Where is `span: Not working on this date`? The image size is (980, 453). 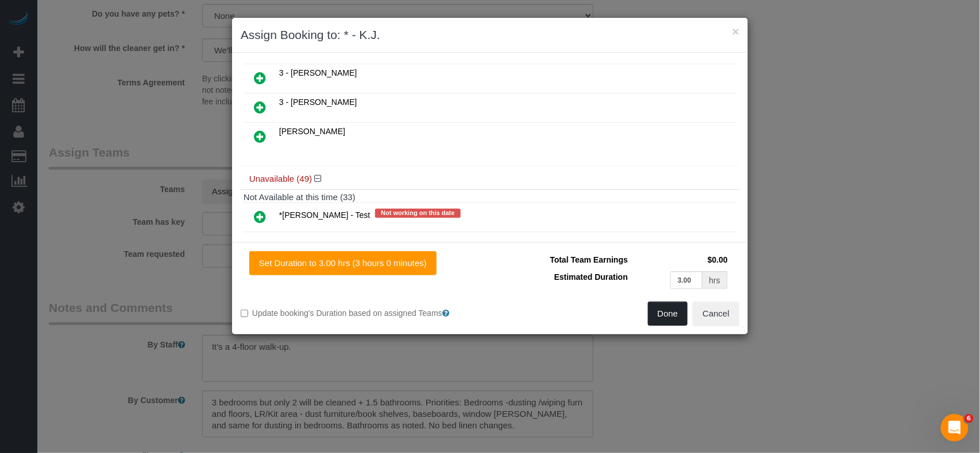
span: Not working on this date is located at coordinates (418, 213).